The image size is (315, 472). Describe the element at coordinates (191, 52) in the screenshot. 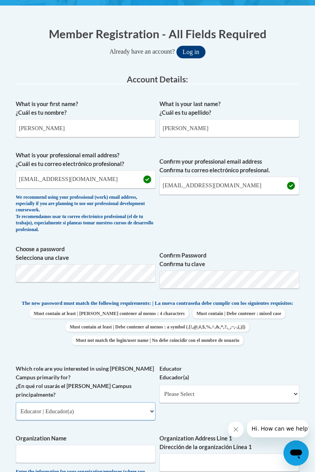

I see `button: Log in` at that location.